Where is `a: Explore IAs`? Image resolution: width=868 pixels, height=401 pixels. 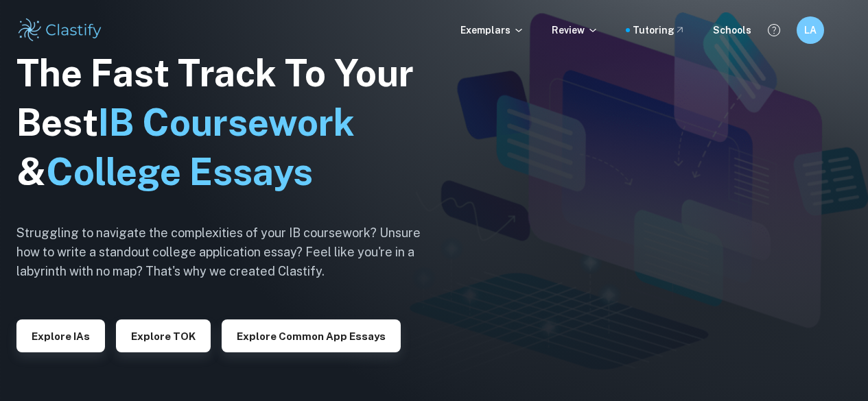 a: Explore IAs is located at coordinates (61, 335).